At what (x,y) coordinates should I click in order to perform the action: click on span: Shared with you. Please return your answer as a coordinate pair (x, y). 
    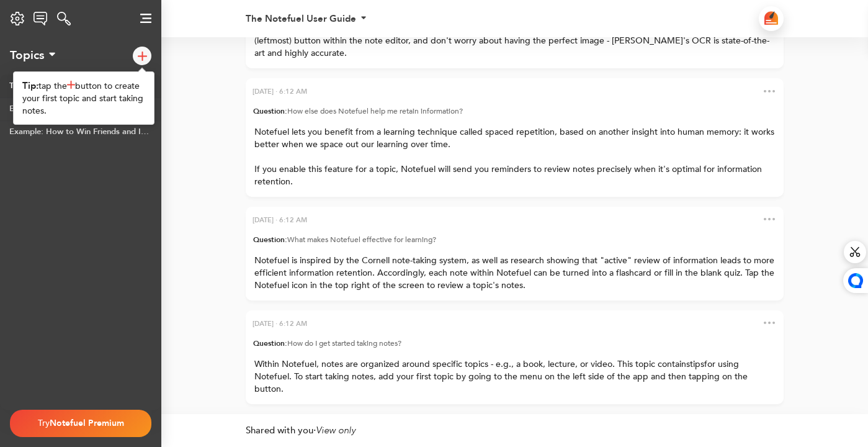
    Looking at the image, I should click on (279, 430).